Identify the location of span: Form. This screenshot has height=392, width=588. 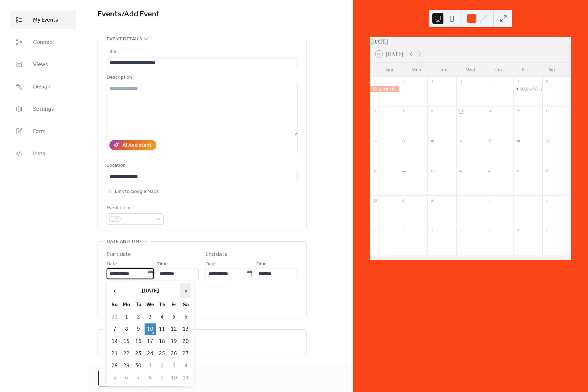
(40, 132).